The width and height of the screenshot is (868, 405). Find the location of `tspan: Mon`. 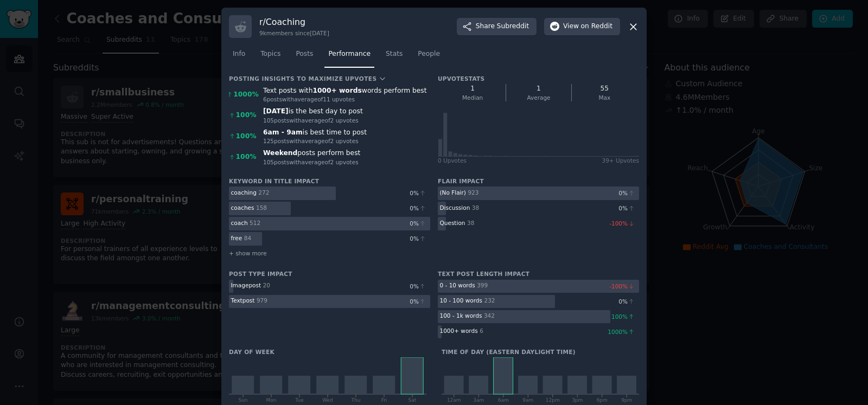

tspan: Mon is located at coordinates (271, 401).